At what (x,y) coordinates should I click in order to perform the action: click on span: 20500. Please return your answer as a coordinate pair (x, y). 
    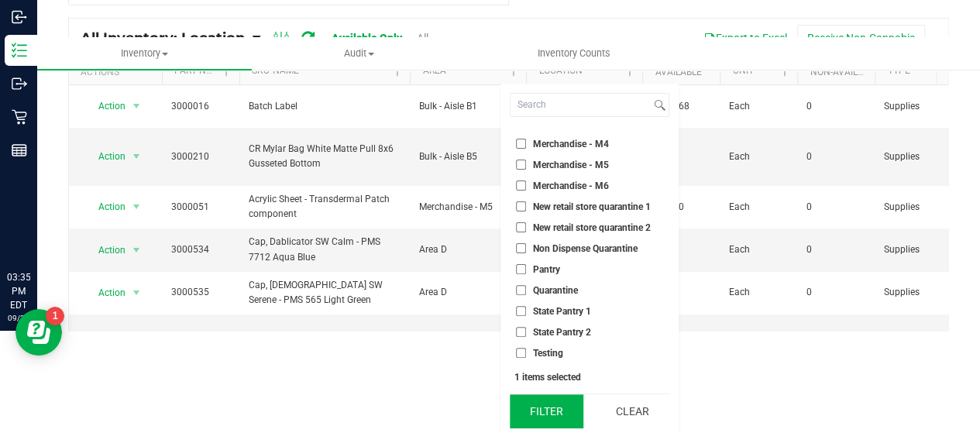
    Looking at the image, I should click on (681, 156).